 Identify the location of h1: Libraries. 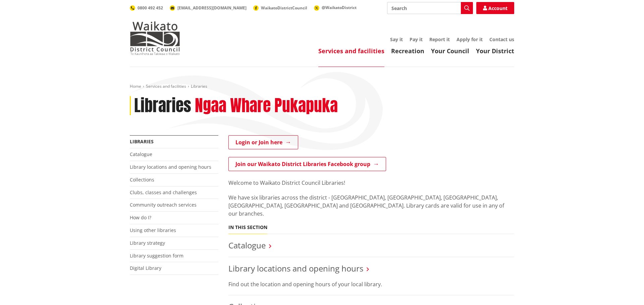
(163, 106).